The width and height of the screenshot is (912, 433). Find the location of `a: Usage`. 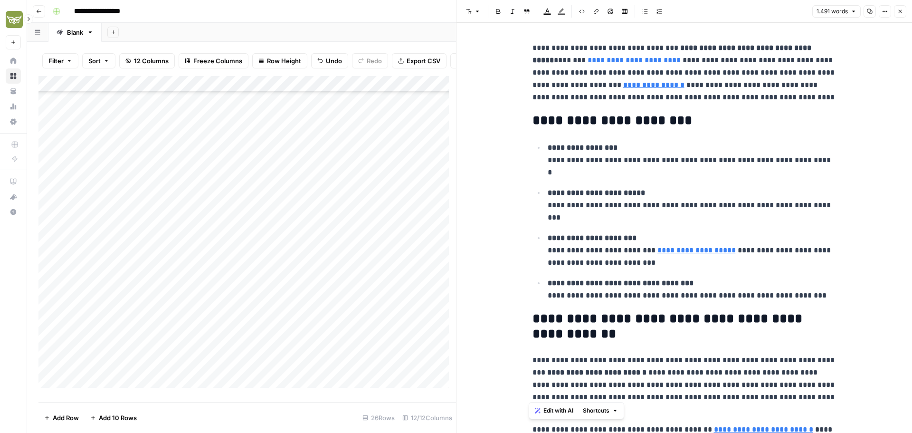

a: Usage is located at coordinates (13, 106).